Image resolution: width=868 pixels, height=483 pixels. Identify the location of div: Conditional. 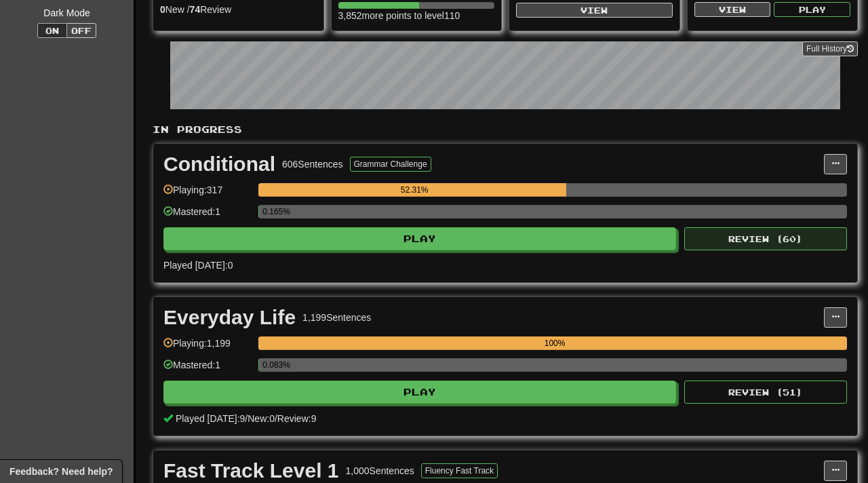
(219, 164).